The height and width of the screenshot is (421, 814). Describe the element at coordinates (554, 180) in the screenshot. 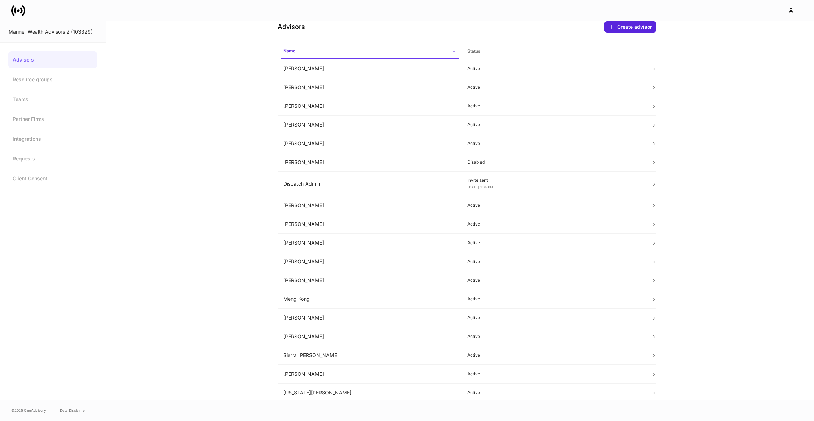

I see `p: Invite sent` at that location.